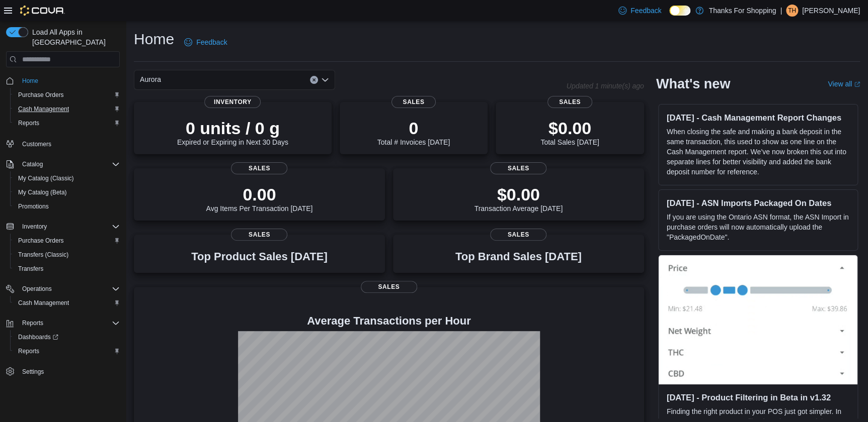 Image resolution: width=868 pixels, height=422 pixels. Describe the element at coordinates (30, 81) in the screenshot. I see `a: Home` at that location.